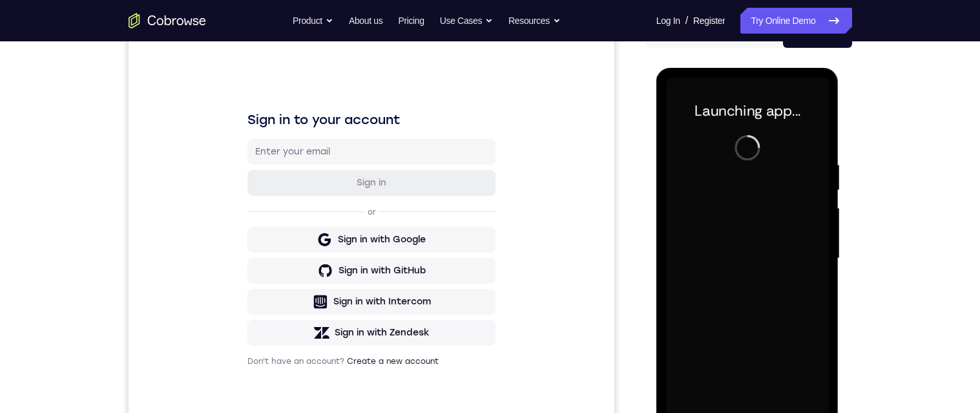 This screenshot has height=413, width=980. Describe the element at coordinates (365, 21) in the screenshot. I see `a: About us` at that location.